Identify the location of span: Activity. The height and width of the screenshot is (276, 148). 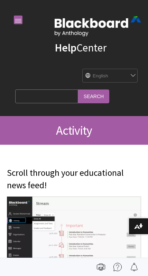
(74, 130).